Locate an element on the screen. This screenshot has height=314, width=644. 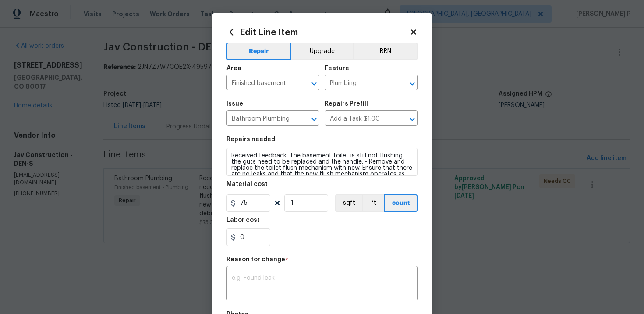
h5: Feature is located at coordinates (337, 69).